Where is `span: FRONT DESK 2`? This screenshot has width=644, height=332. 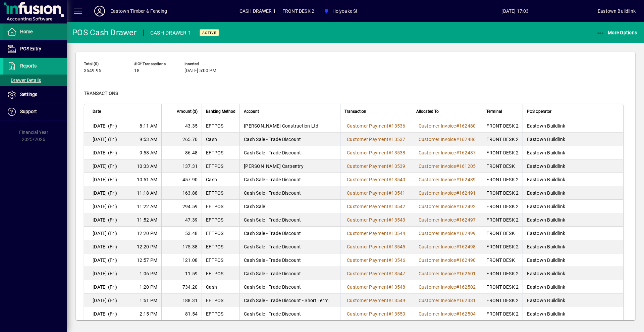 span: FRONT DESK 2 is located at coordinates (298, 11).